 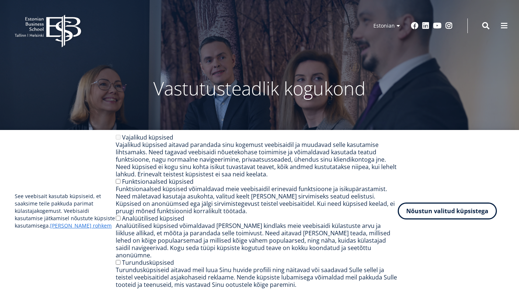 What do you see at coordinates (148, 263) in the screenshot?
I see `label: Turundusküpsised` at bounding box center [148, 263].